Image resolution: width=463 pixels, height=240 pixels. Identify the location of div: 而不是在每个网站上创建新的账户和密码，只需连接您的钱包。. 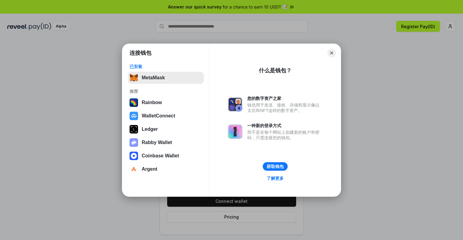
(285, 135).